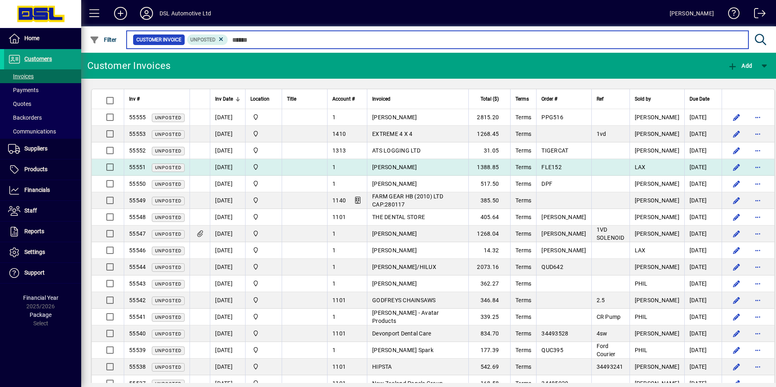 The image size is (776, 387). I want to click on td: 339.25, so click(489, 317).